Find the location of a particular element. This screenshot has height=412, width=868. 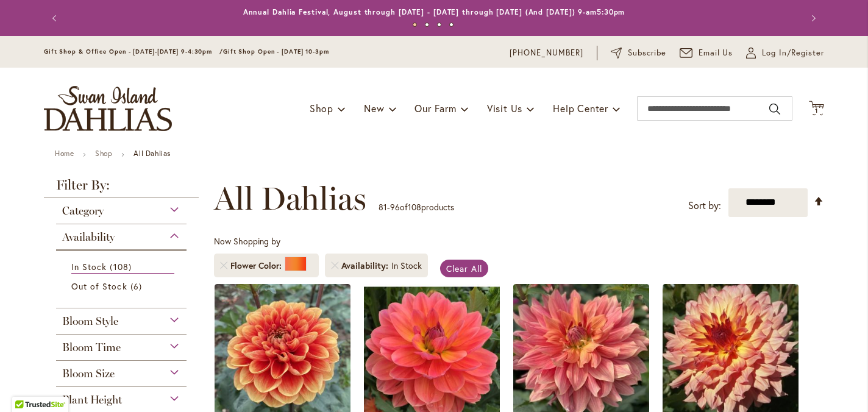

button: Next is located at coordinates (812, 18).